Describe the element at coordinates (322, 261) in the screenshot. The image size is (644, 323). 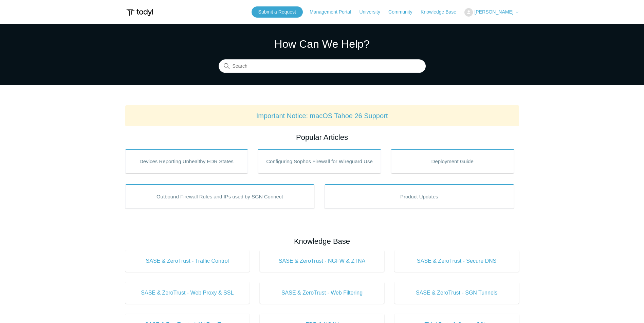
I see `span: SASE & ZeroTrust - NGFW & ZTNA` at that location.